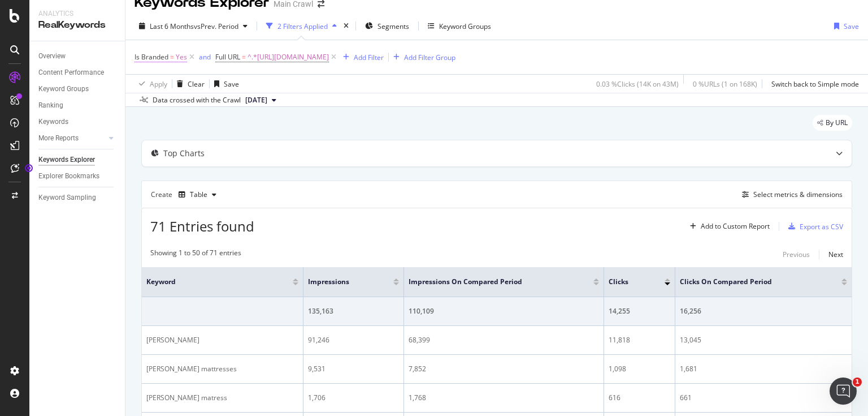  Describe the element at coordinates (798, 194) in the screenshot. I see `div: Select metrics & dimensions` at that location.